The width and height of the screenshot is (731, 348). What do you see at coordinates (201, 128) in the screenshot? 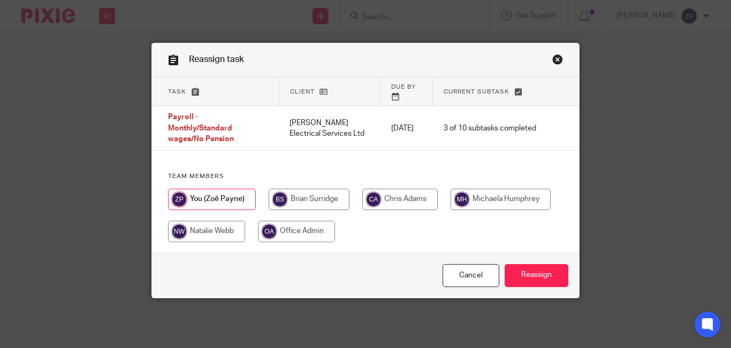
I see `span: Payroll - Monthly/Standard wages/No Pension` at bounding box center [201, 128].